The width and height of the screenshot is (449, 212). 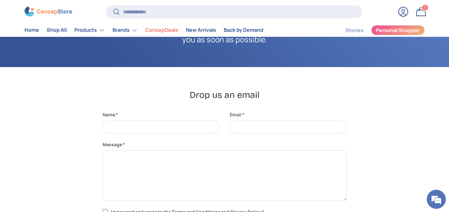 What do you see at coordinates (398, 31) in the screenshot?
I see `span: Personal Shopper` at bounding box center [398, 31].